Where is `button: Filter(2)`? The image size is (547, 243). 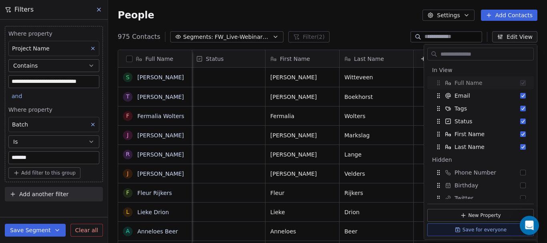 button: Filter(2) is located at coordinates (309, 37).